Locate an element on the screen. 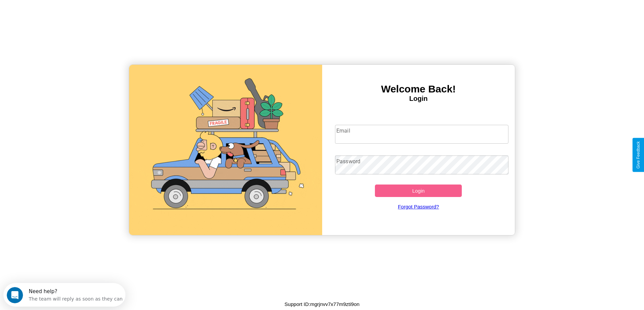 The width and height of the screenshot is (644, 310). img: gif is located at coordinates (225, 150).